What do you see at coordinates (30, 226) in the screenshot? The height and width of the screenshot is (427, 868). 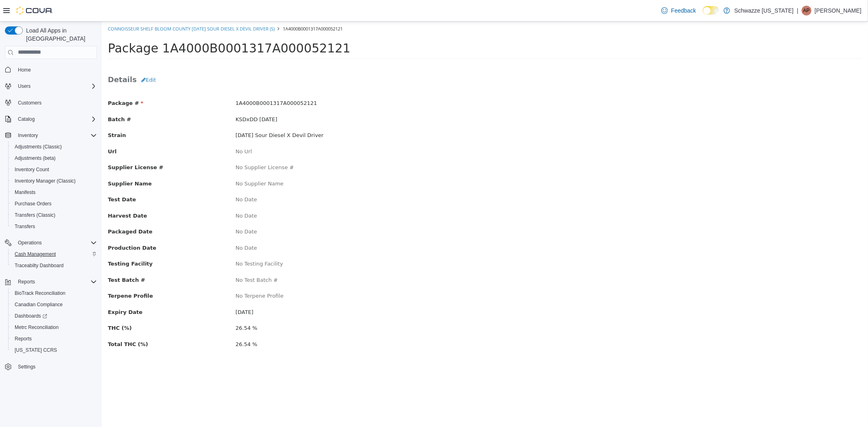 I see `span: Production Date` at bounding box center [30, 226].